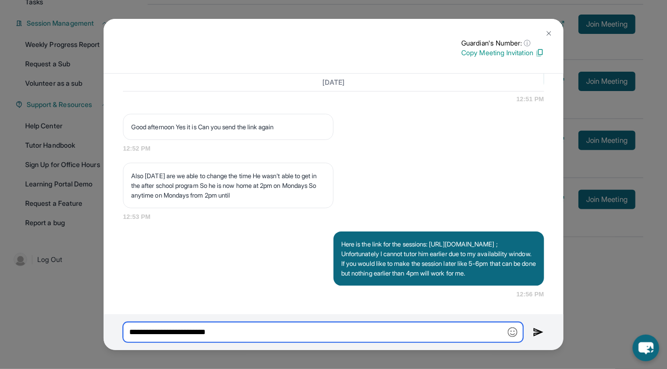 The height and width of the screenshot is (369, 667). Describe the element at coordinates (540, 53) in the screenshot. I see `img: Copy Icon` at that location.